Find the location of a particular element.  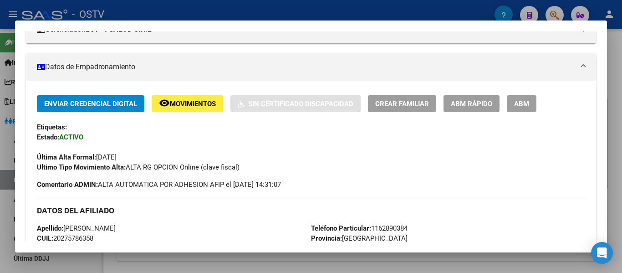

span: Enviar Credencial Digital is located at coordinates (91, 104).